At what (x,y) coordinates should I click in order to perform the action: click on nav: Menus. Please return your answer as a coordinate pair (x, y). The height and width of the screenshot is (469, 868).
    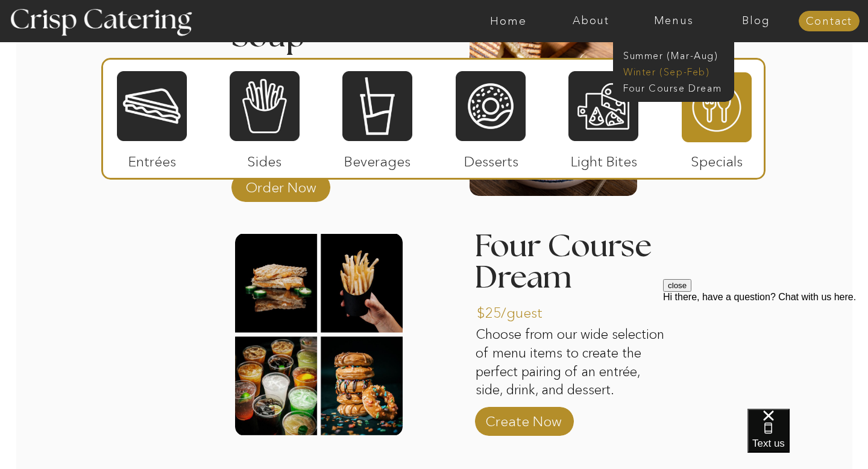
    Looking at the image, I should click on (673, 21).